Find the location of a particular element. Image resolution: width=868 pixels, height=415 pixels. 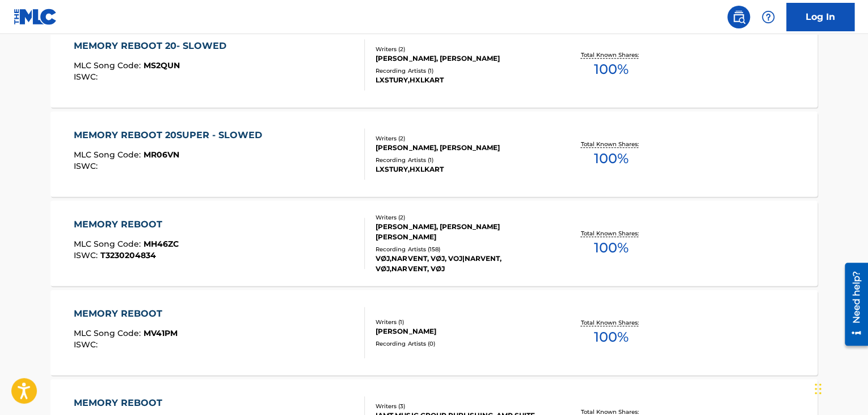

img: search is located at coordinates (739, 17).